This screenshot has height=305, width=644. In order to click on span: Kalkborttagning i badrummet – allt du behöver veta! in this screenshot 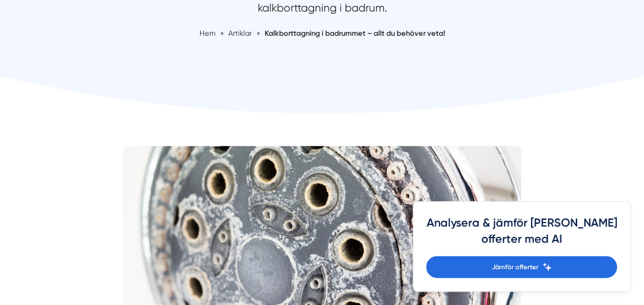, I will do `click(354, 33)`.